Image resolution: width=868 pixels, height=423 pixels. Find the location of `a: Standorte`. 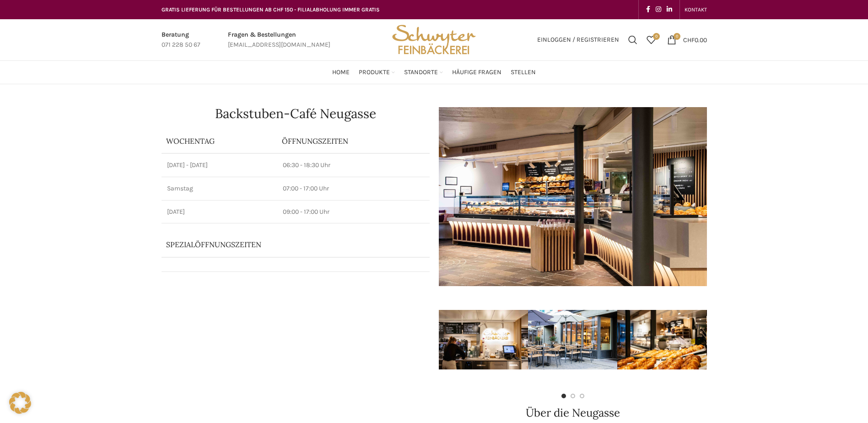

a: Standorte is located at coordinates (423, 72).